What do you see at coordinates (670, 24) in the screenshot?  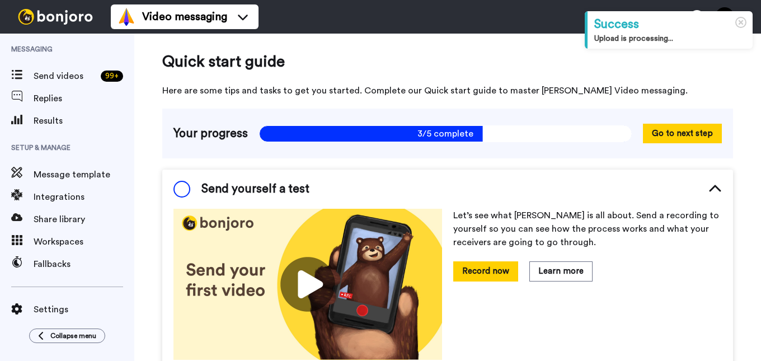 I see `div: Success` at bounding box center [670, 24].